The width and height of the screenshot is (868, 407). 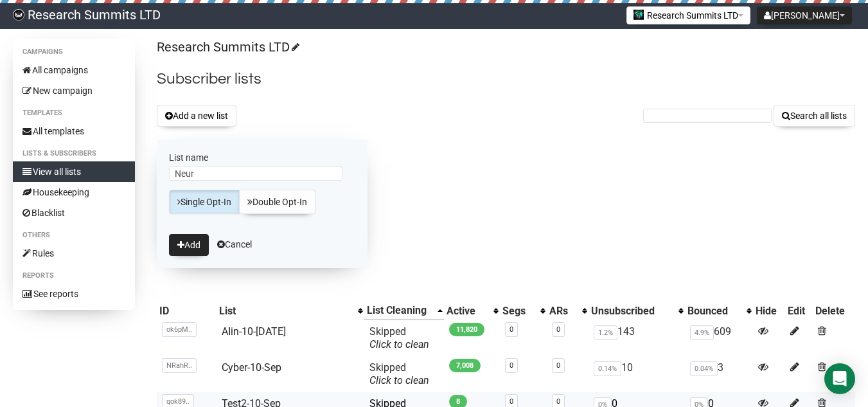 I want to click on a: View all lists, so click(x=74, y=172).